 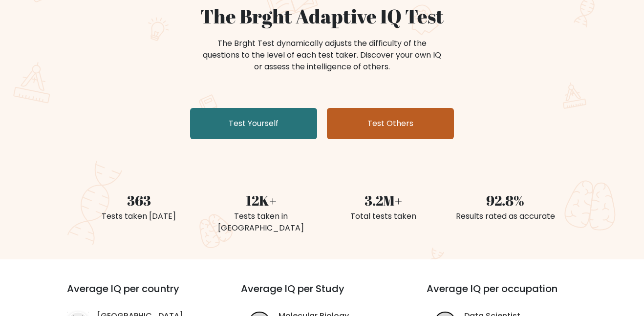 I want to click on a: Test Yourself, so click(x=254, y=123).